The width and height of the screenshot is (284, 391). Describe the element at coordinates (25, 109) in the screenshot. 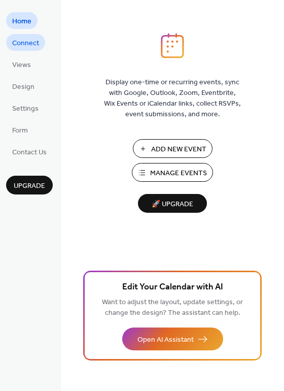

I see `span: Settings` at that location.